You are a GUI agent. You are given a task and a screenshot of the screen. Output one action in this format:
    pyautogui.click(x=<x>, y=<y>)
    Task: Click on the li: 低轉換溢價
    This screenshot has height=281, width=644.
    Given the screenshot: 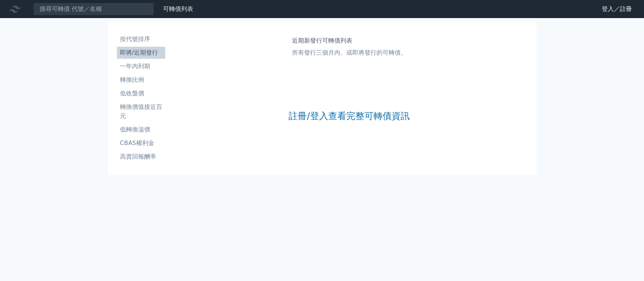 What is the action you would take?
    pyautogui.click(x=141, y=129)
    